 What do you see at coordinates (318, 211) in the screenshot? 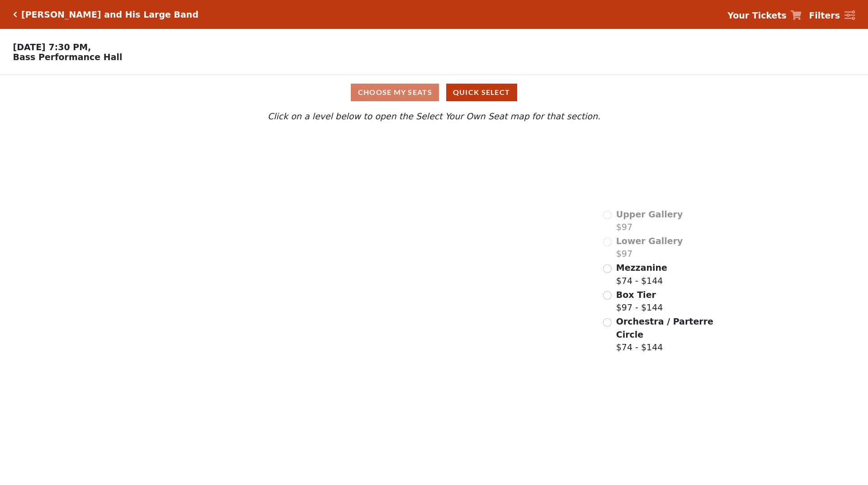
I see `path: Lower Gallery - Seats Available: 0` at bounding box center [318, 211].